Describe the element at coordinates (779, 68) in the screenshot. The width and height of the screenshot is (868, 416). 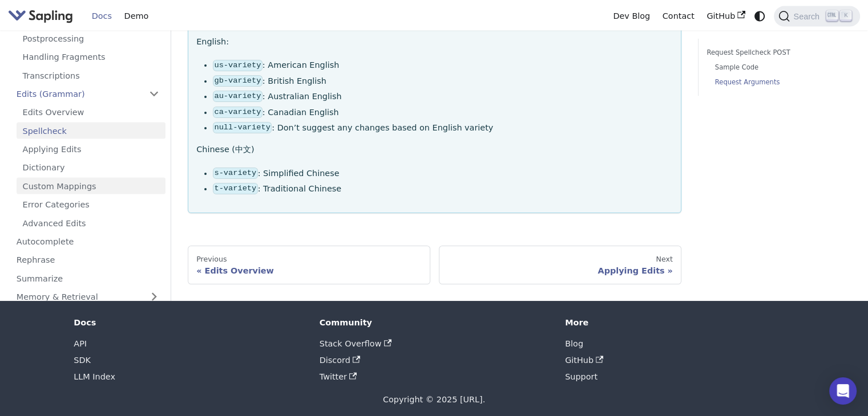
I see `a: Sample Code` at that location.